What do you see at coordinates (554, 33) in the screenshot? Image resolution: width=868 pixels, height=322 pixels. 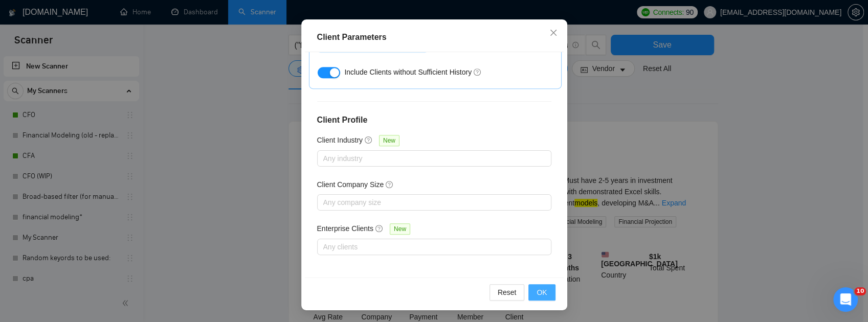 I see `button: Close` at bounding box center [554, 33].